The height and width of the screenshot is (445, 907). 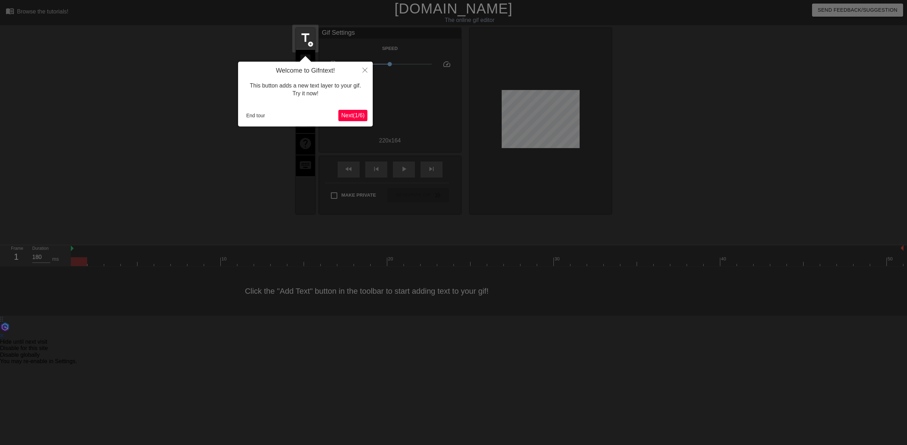 What do you see at coordinates (353, 115) in the screenshot?
I see `span: Next ( 1 / 6 )` at bounding box center [353, 115].